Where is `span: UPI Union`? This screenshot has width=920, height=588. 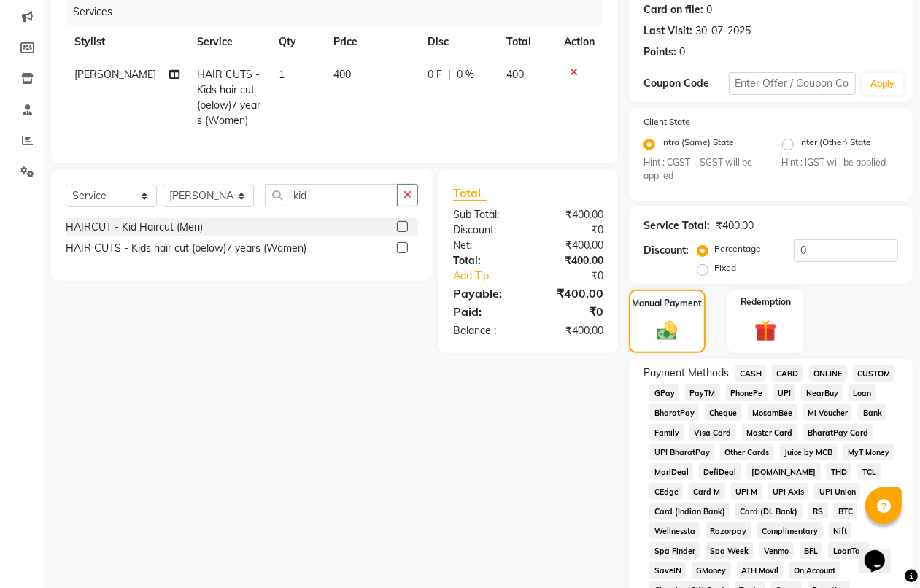
span: UPI Union is located at coordinates (837, 491).